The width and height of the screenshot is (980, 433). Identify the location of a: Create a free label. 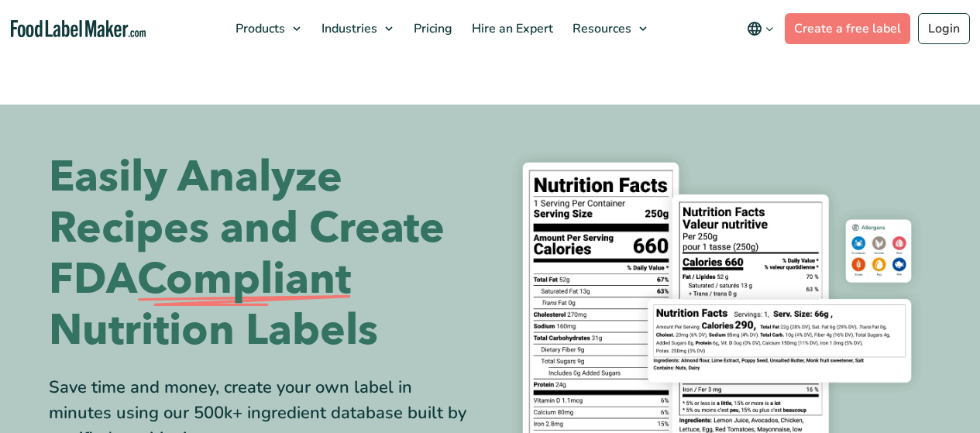
(848, 29).